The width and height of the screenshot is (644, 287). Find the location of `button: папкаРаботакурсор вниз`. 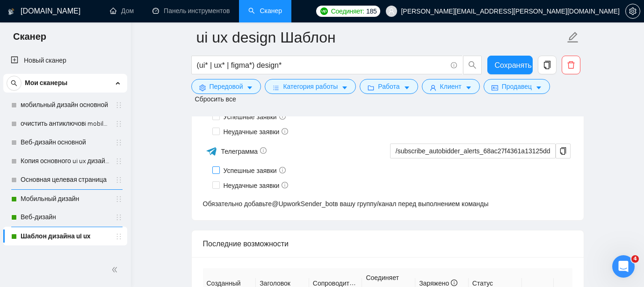

button: папкаРаботакурсор вниз is located at coordinates (388, 86).